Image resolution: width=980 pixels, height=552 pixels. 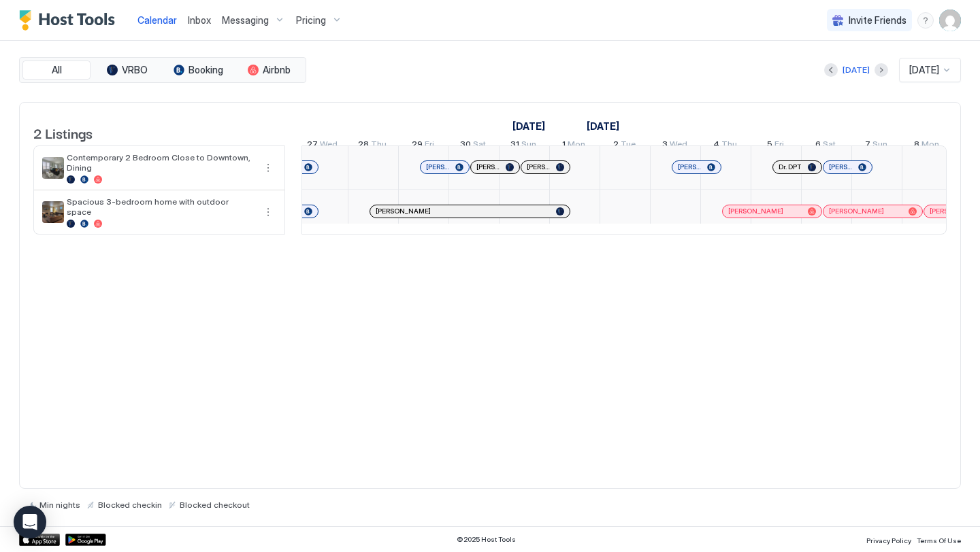 What do you see at coordinates (200, 20) in the screenshot?
I see `a: Inbox` at bounding box center [200, 20].